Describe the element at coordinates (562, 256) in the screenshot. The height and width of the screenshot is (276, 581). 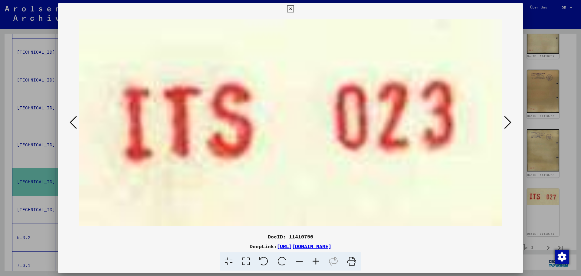
I see `div: Zustimmung ändern` at that location.